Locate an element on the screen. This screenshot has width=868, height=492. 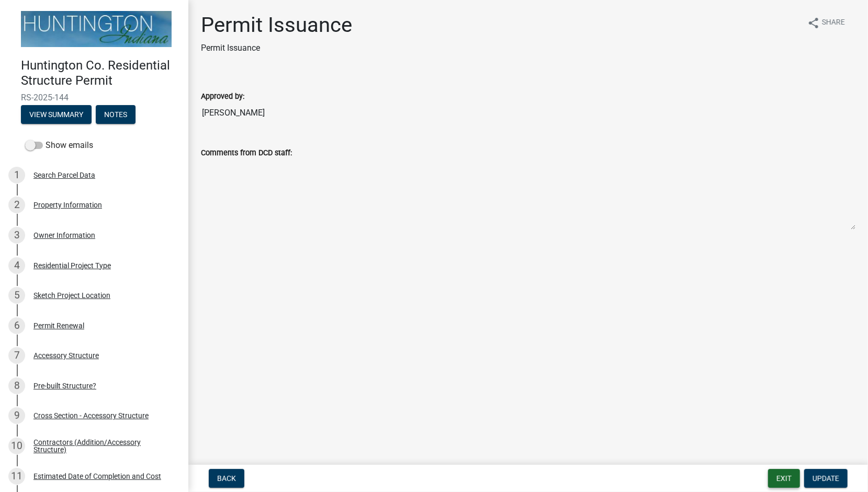
button: View Summary is located at coordinates (56, 115).